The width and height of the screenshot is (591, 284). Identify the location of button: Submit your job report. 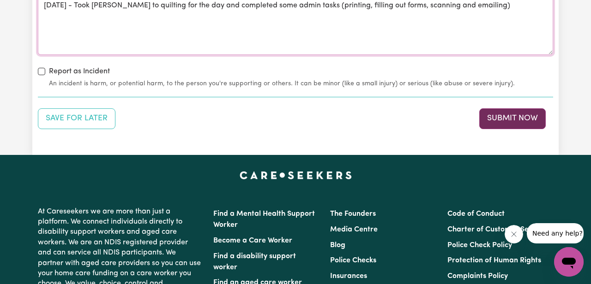
(512, 119).